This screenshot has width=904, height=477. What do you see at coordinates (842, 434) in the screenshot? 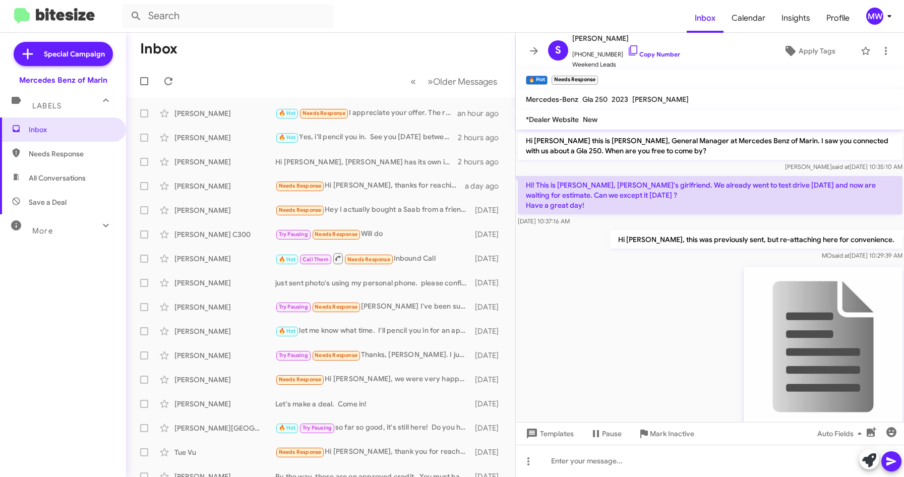
I see `button: Auto Fields` at bounding box center [842, 434].